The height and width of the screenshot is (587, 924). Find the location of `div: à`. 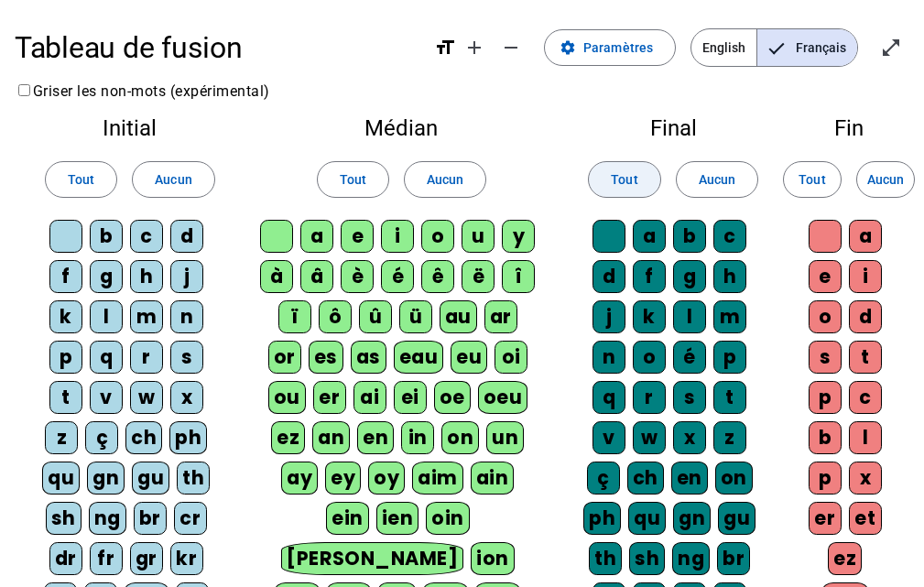

div: à is located at coordinates (276, 276).